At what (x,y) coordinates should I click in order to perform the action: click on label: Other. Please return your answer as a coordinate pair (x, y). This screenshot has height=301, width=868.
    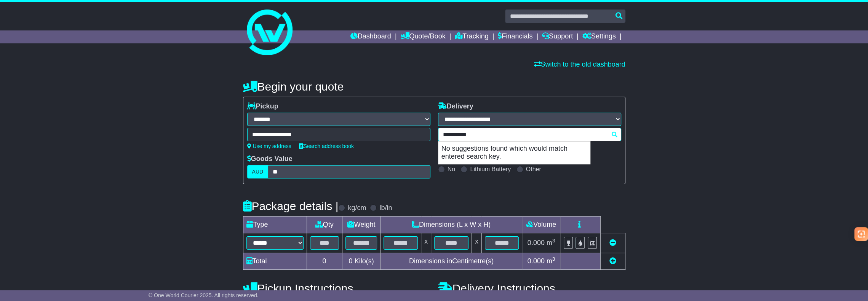
    Looking at the image, I should click on (533, 169).